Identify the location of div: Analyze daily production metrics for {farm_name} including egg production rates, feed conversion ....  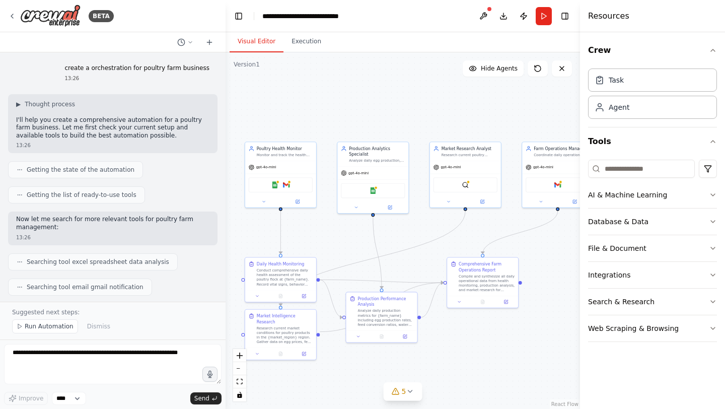
(385, 317).